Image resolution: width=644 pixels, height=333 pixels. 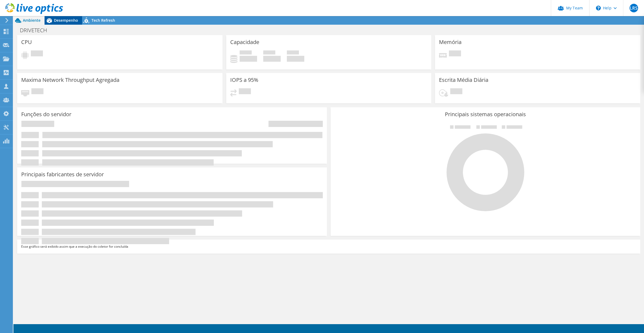 What do you see at coordinates (269, 53) in the screenshot?
I see `span: Disponível` at bounding box center [269, 53].